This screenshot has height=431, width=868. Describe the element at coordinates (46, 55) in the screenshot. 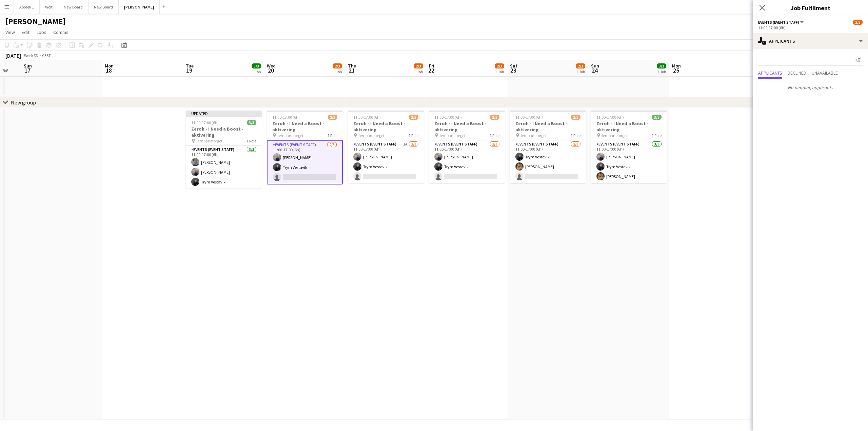

I see `div: CEST` at that location.